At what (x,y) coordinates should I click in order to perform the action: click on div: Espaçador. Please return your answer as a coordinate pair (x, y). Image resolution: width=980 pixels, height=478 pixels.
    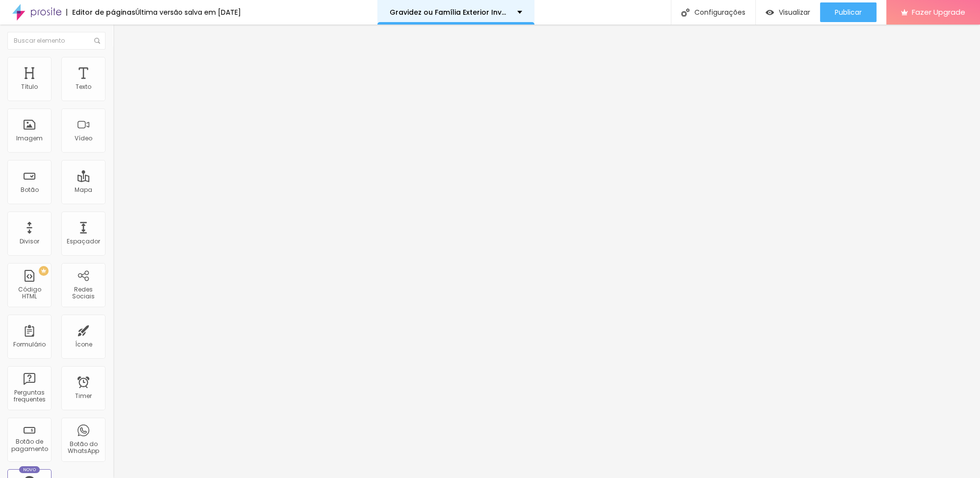
    Looking at the image, I should click on (84, 242).